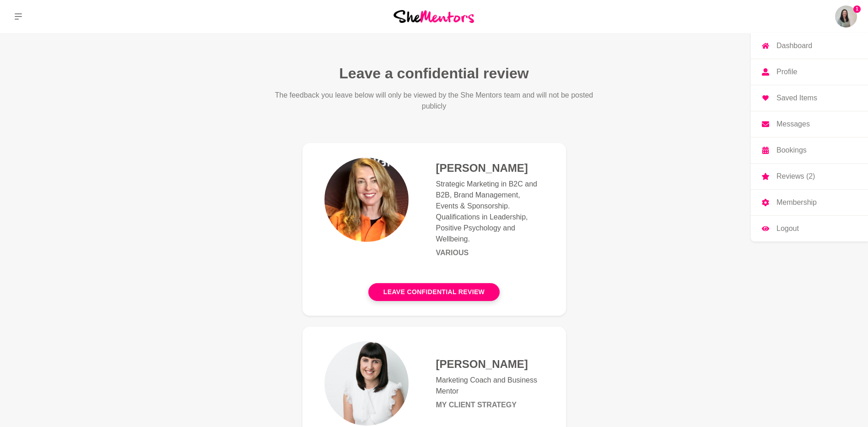 The image size is (868, 427). I want to click on p: Strategic Marketing in B2C and B2B, Brand Management, Events & Sponsorship. Qualifications in Lea..., so click(490, 212).